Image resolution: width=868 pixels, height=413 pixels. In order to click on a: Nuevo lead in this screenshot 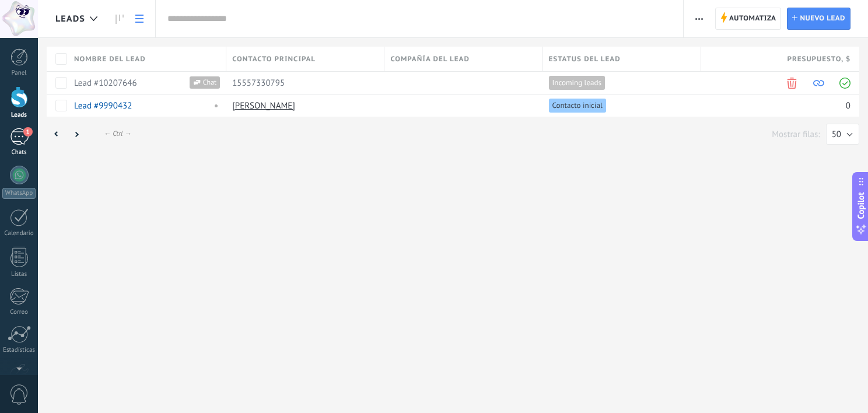, I will do `click(819, 18)`.